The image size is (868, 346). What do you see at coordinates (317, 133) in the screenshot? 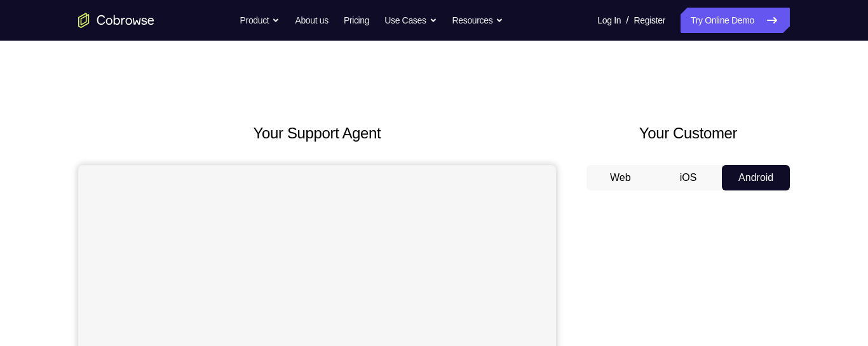
I see `h2: Your Support Agent` at bounding box center [317, 133].